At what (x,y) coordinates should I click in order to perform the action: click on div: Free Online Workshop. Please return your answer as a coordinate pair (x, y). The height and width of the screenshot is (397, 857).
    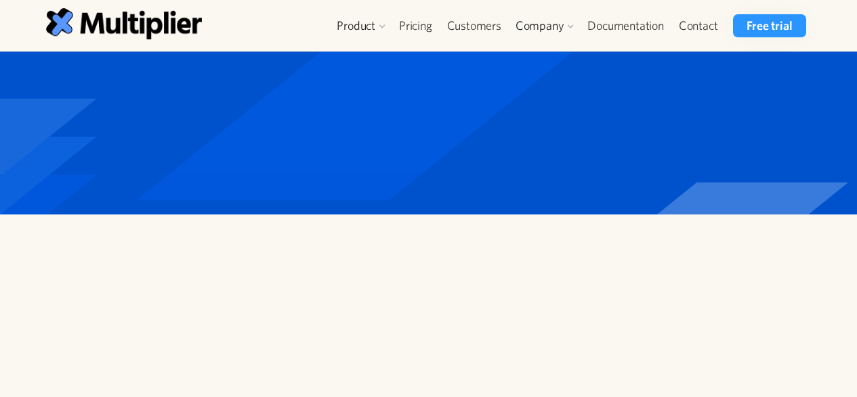
    Looking at the image, I should click on (424, 89).